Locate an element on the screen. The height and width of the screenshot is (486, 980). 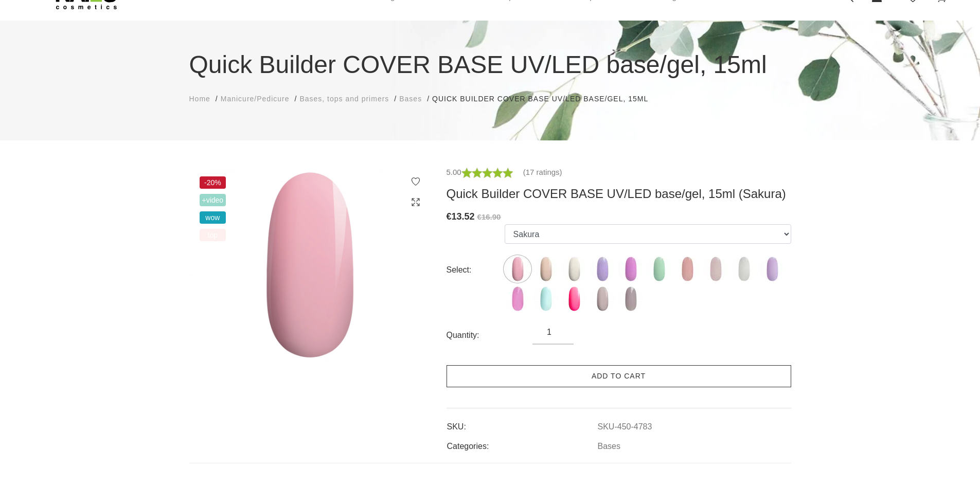
div: Quantity: is located at coordinates (490, 336).